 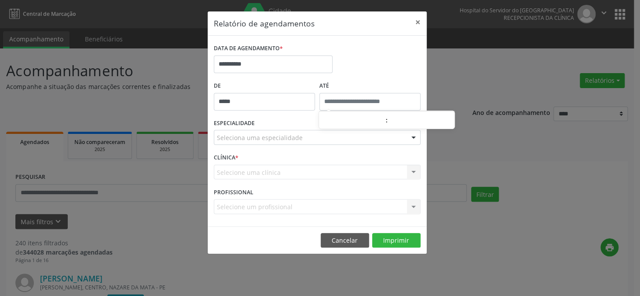 I want to click on button: Imprimir, so click(x=396, y=240).